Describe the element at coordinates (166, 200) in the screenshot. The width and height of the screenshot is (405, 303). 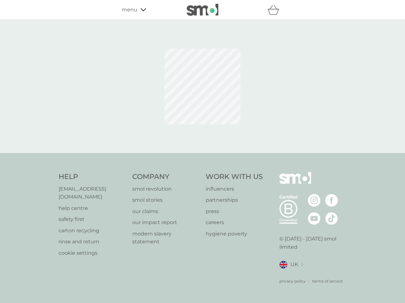
I see `p: smol stories` at that location.